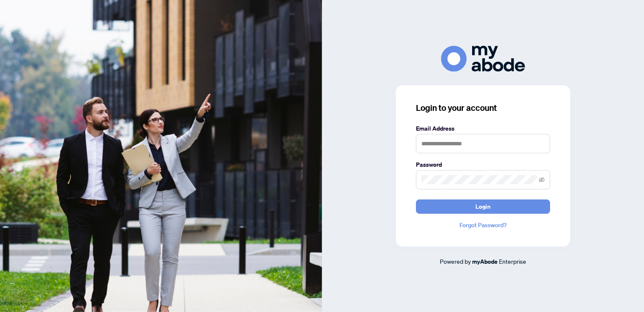 This screenshot has width=644, height=312. Describe the element at coordinates (485, 262) in the screenshot. I see `a: myAbode` at that location.